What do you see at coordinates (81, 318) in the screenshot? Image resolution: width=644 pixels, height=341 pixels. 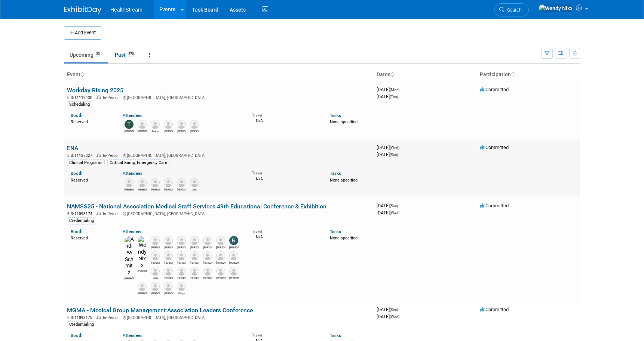 I see `span: EID: 11093175` at bounding box center [81, 318].